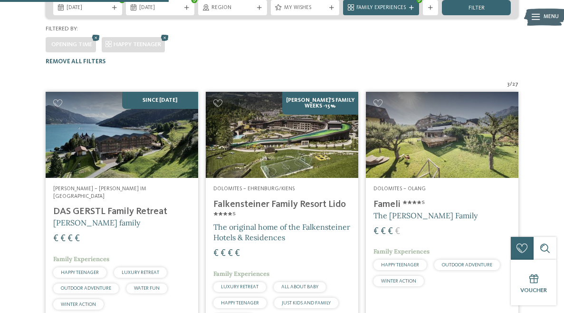 The width and height of the screenshot is (564, 313). What do you see at coordinates (306, 303) in the screenshot?
I see `span: JUST KIDS AND FAMILY` at bounding box center [306, 303].